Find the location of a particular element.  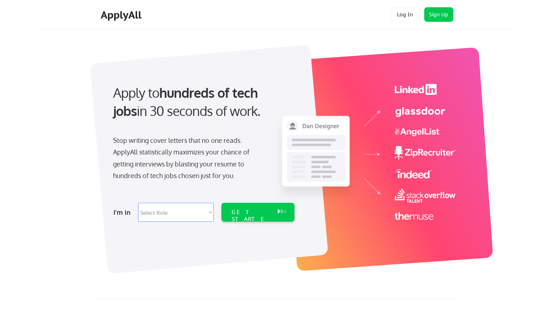

div: Apply to in 30 seconds of work. is located at coordinates (202, 102).